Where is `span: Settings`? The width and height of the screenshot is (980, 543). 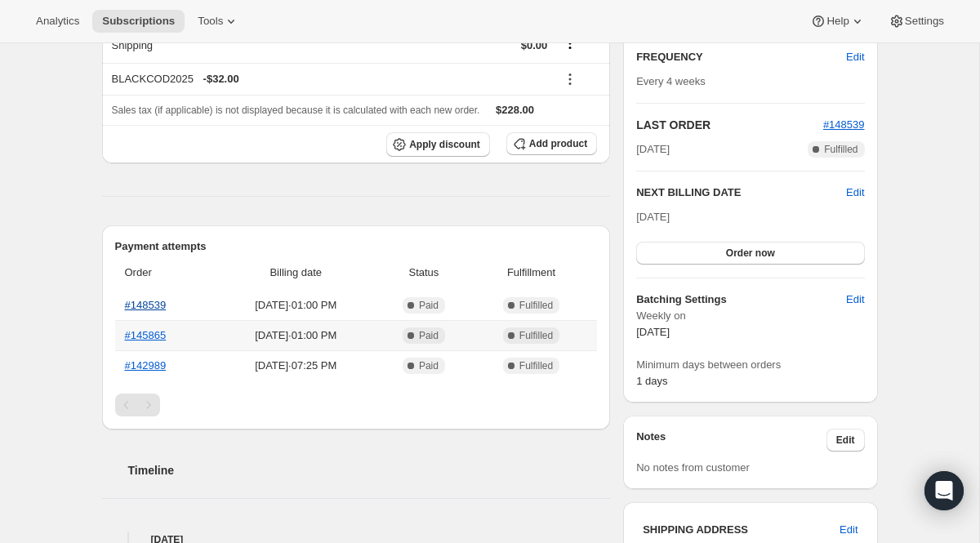 span: Settings is located at coordinates (924, 21).